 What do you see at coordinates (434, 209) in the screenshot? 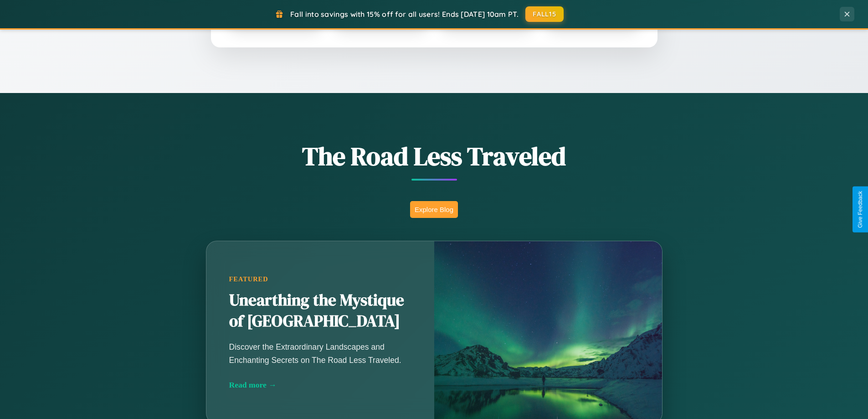
I see `button: Explore Blog` at bounding box center [434, 209].